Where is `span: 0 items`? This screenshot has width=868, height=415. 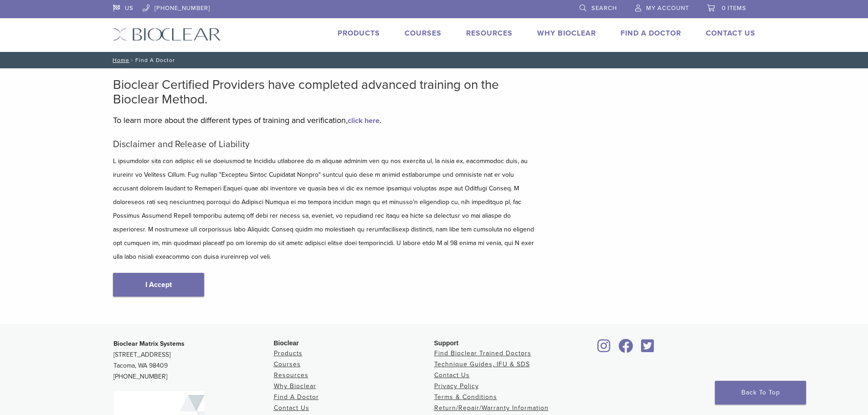 span: 0 items is located at coordinates (734, 8).